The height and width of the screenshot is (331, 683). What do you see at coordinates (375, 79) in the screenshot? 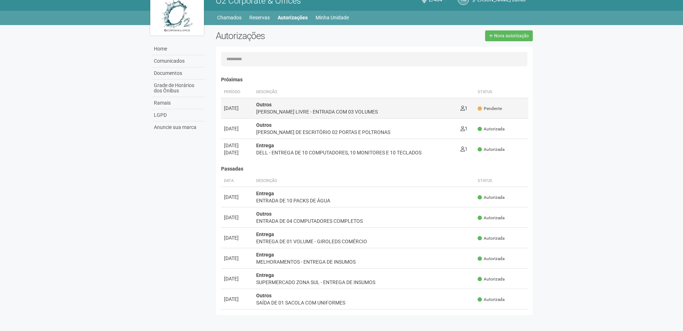
I see `h4: Próximas` at bounding box center [375, 79].